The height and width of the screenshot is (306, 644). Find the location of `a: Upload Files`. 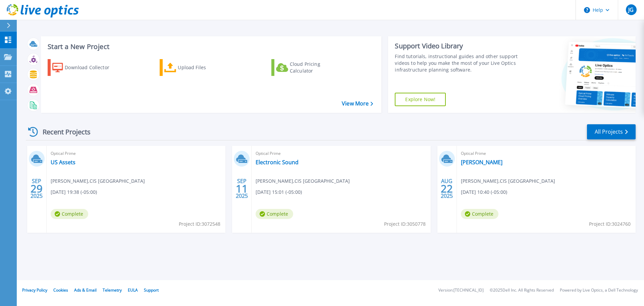

a: Upload Files is located at coordinates (197, 68).